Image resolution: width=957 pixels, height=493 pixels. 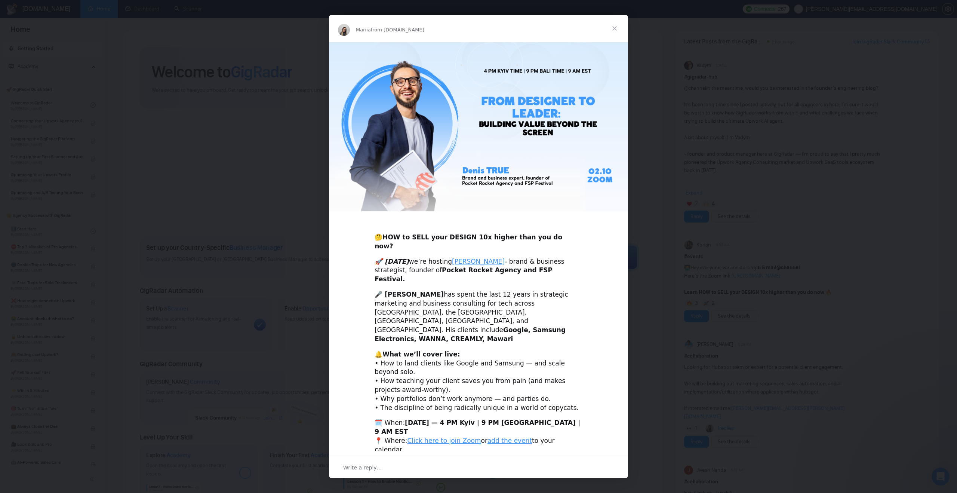 What do you see at coordinates (478, 467) in the screenshot?
I see `div: Open conversation and reply` at bounding box center [478, 467].